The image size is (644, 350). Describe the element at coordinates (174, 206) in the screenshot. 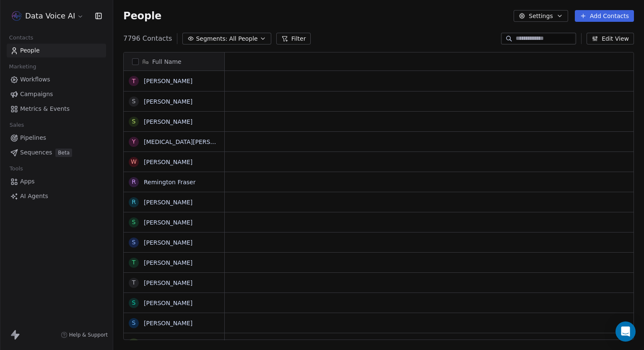

I see `div: grid` at that location.